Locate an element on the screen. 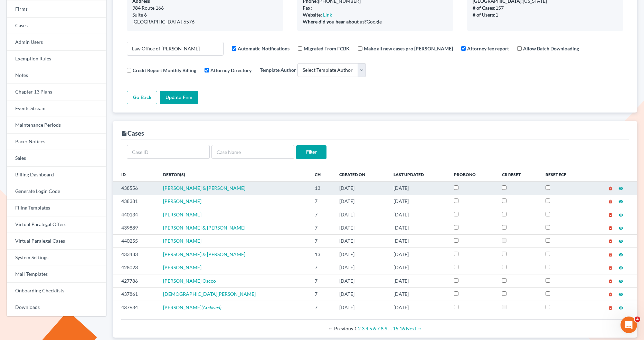 This screenshot has height=340, width=644. th: Last Updated is located at coordinates (418, 174).